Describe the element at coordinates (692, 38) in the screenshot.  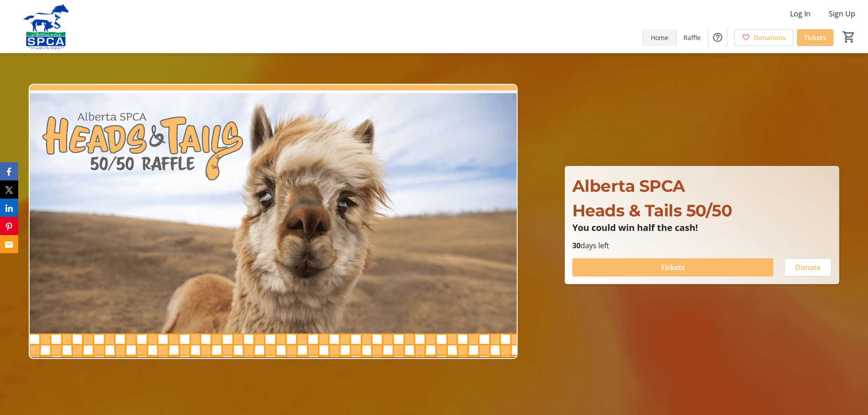
I see `a: Raffle` at that location.